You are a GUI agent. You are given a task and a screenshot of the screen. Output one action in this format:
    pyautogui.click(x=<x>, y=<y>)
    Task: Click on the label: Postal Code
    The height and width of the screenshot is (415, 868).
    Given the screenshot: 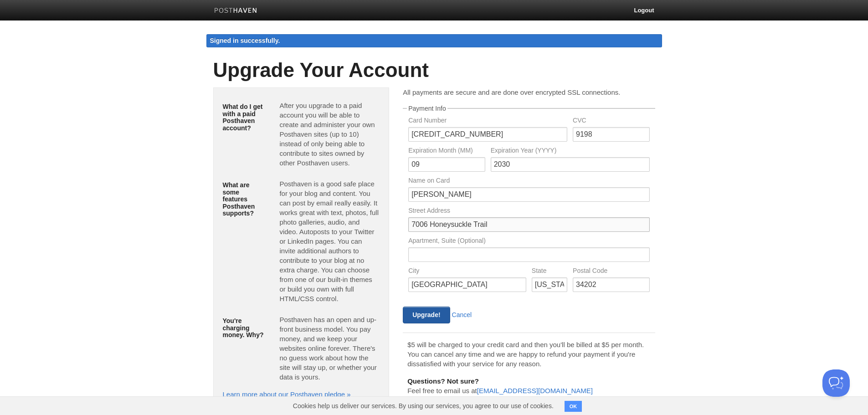 What is the action you would take?
    pyautogui.click(x=611, y=271)
    